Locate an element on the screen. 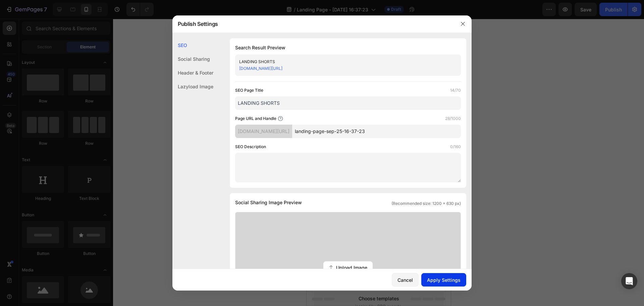  div: Apply Settings is located at coordinates (444, 280).